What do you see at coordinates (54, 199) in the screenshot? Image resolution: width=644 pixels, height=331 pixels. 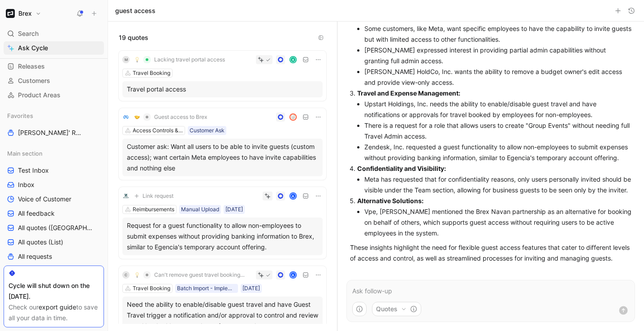 I see `a: Voice of Customer` at bounding box center [54, 199].